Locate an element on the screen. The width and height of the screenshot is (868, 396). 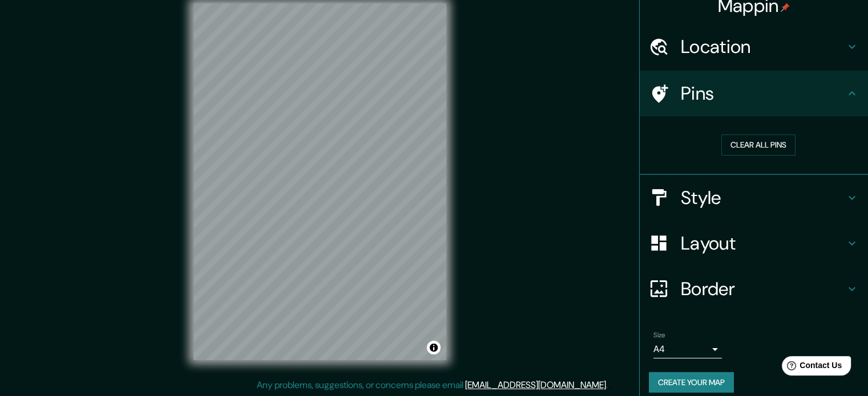
button: Clear all pins is located at coordinates (758, 145).